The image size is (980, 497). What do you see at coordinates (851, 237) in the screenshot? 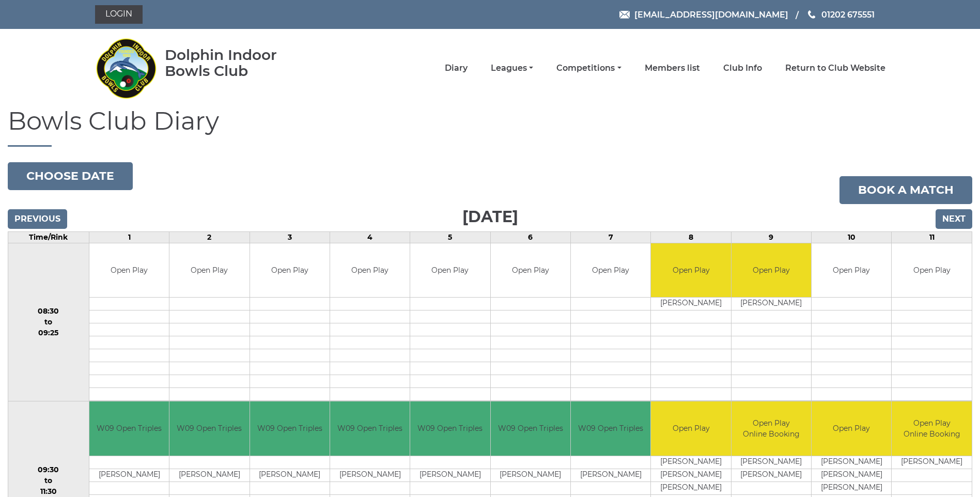
I see `td: 10` at bounding box center [851, 237].